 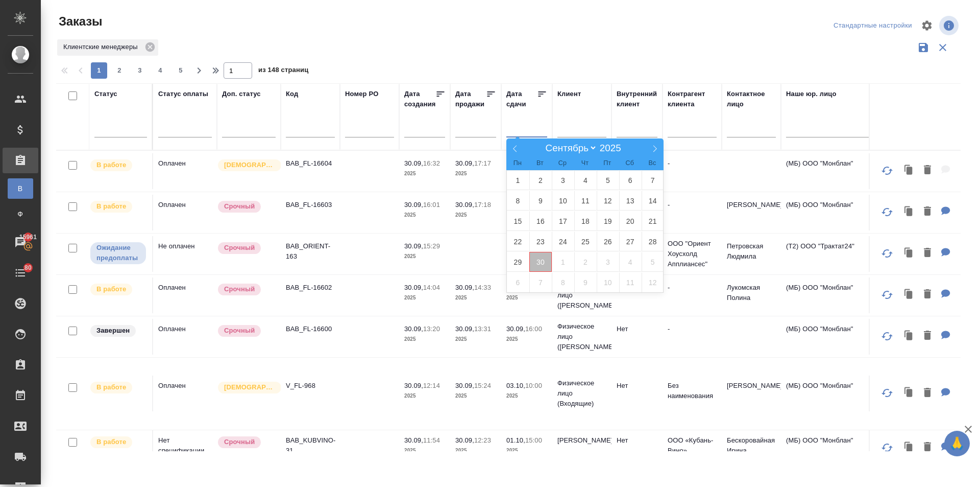 What do you see at coordinates (432, 287) in the screenshot?
I see `p: 14:04` at bounding box center [432, 287].